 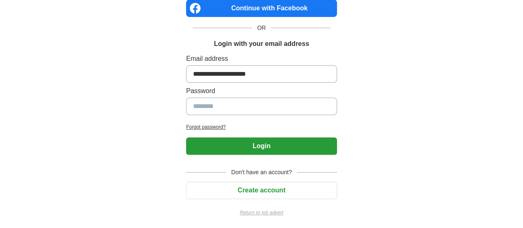 I want to click on button: Create account, so click(x=261, y=190).